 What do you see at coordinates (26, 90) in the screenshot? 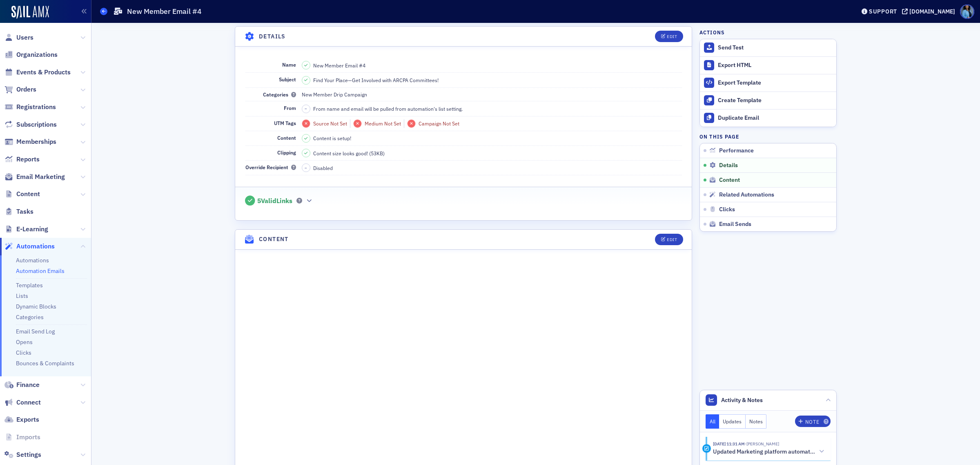
I see `span: Orders` at bounding box center [26, 90].